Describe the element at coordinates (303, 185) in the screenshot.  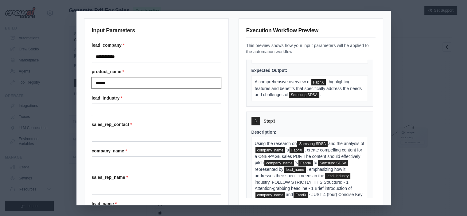
I see `span: industry. FOLLOW STRICTLY THIS Structure: - 1 Attention-grabbing headline - 1 Brief introduction of` at that location.